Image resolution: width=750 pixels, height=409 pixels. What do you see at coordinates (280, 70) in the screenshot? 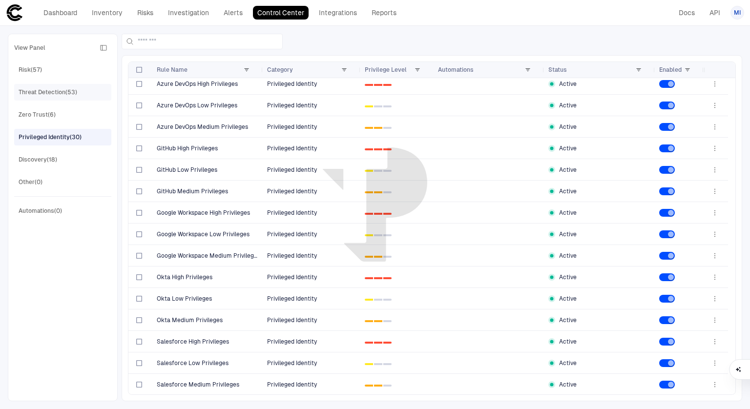
I see `span: Category` at bounding box center [280, 70].